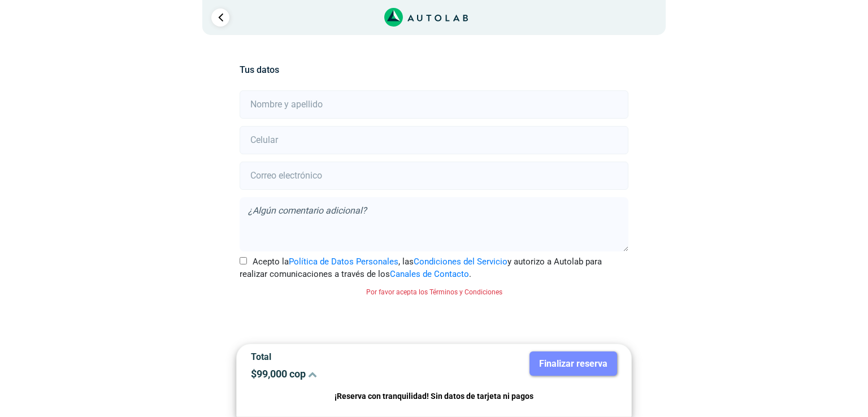 This screenshot has height=417, width=868. What do you see at coordinates (573, 363) in the screenshot?
I see `button: Finalizar reserva` at bounding box center [573, 363].